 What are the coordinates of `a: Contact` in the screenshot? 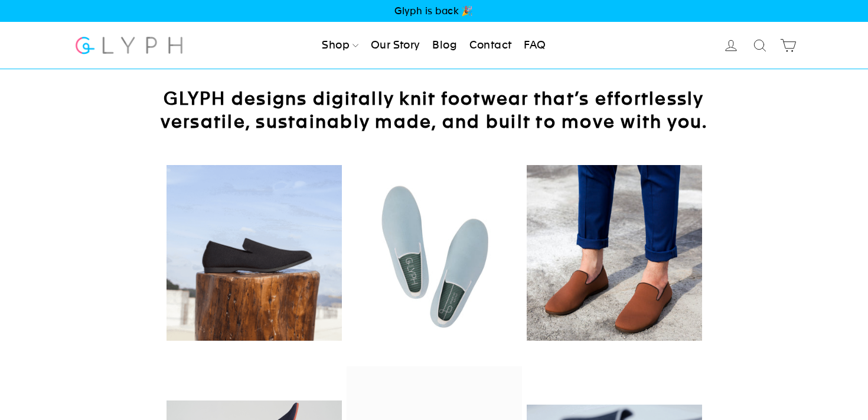 It's located at (491, 45).